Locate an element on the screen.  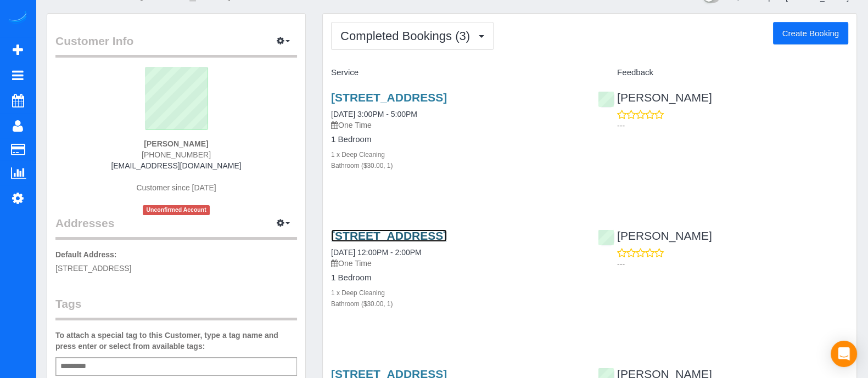
legend: Tags is located at coordinates (176, 307).